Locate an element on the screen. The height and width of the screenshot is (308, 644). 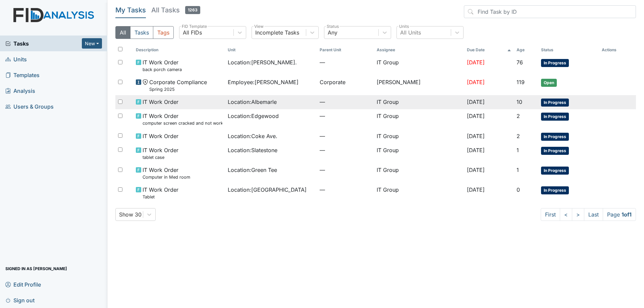
span: Location : Green Tee is located at coordinates (252, 170).